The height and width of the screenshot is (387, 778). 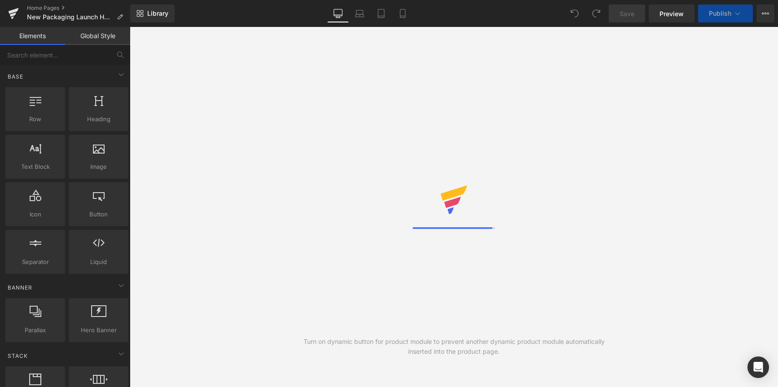 I want to click on span: Library, so click(x=158, y=13).